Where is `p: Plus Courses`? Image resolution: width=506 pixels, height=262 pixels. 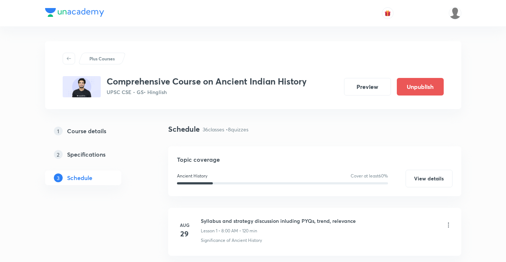
p: Plus Courses is located at coordinates (102, 59).